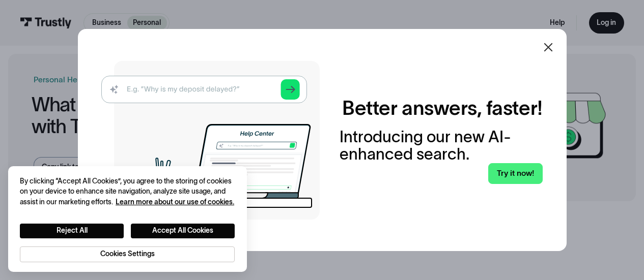 The width and height of the screenshot is (644, 280). I want to click on div: Introducing our new AI-enhanced search., so click(441, 146).